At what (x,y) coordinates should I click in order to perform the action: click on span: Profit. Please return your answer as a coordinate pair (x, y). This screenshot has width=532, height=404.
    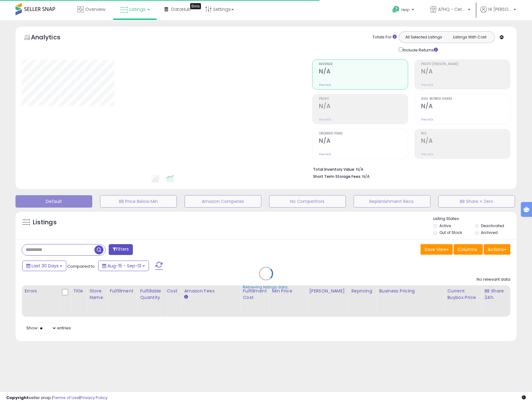
    Looking at the image, I should click on (363, 99).